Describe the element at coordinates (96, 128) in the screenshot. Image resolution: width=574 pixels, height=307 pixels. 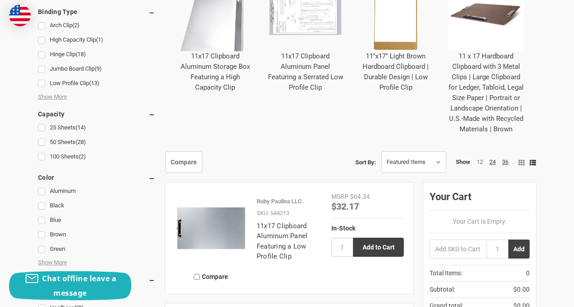
I see `a: 25 Sheets` at that location.